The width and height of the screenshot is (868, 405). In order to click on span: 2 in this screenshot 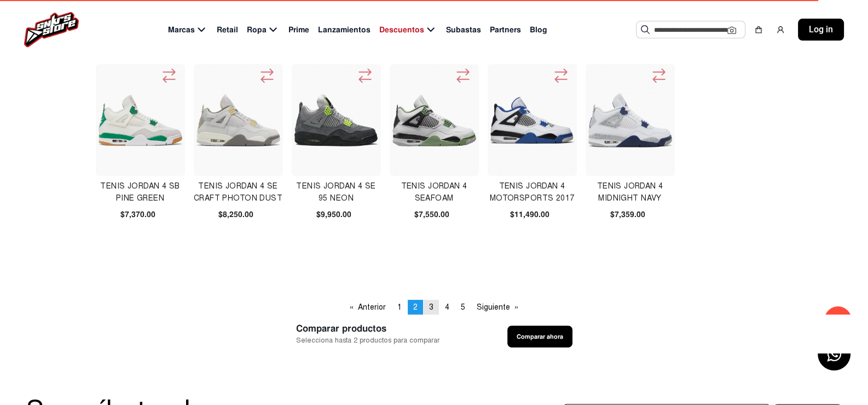, I will do `click(416, 306)`.